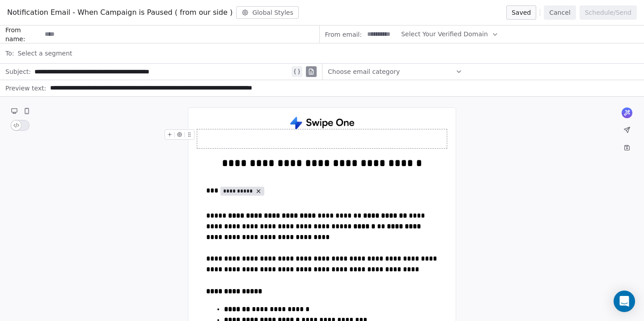 This screenshot has height=321, width=644. I want to click on span: From name:, so click(23, 34).